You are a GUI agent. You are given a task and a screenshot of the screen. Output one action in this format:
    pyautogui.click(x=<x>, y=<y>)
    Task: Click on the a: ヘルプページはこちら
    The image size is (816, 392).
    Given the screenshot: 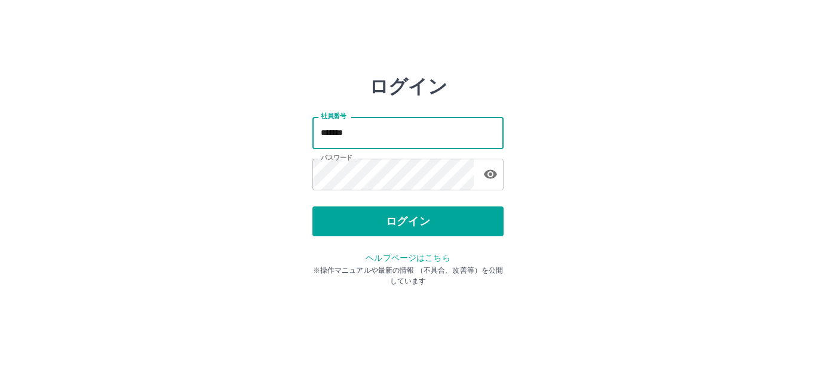 What is the action you would take?
    pyautogui.click(x=407, y=258)
    